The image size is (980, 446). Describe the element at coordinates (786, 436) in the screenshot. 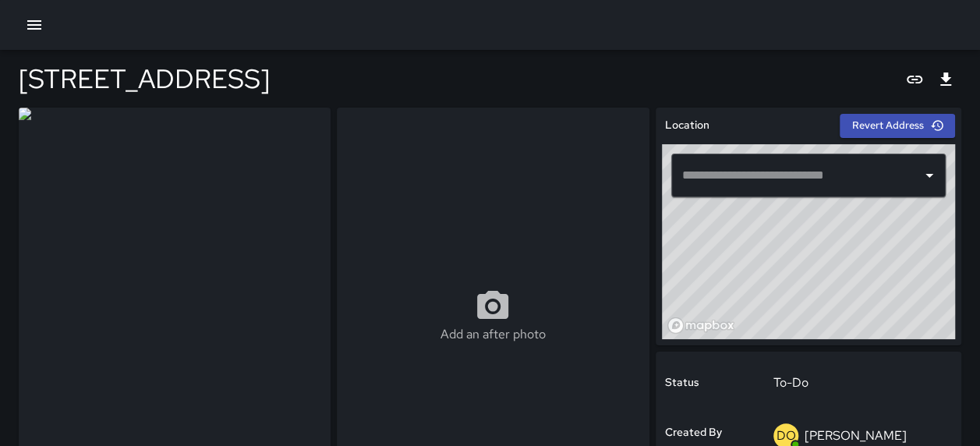

I see `p: DO` at that location.